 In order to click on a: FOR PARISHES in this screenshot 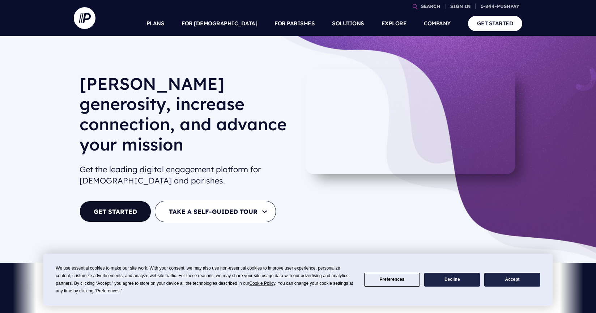, I will do `click(294, 24)`.